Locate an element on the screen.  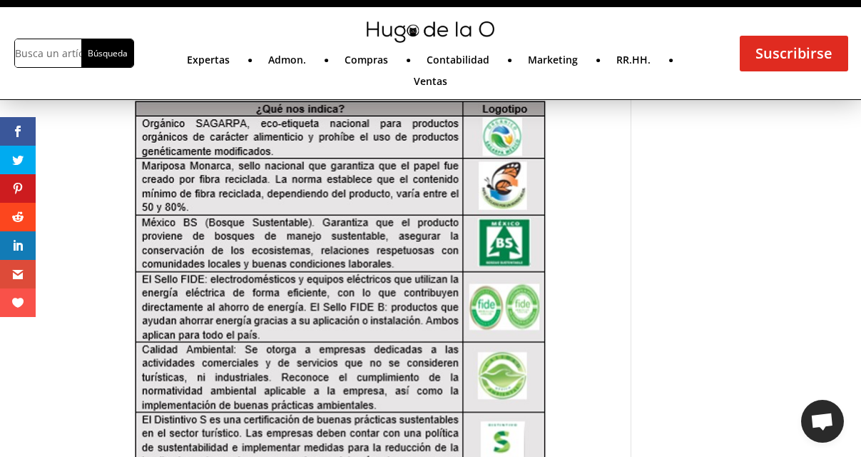
a: Compras is located at coordinates (366, 63).